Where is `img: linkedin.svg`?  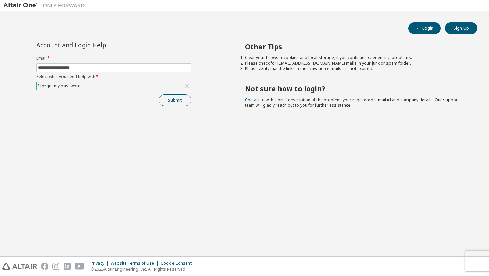
img: linkedin.svg is located at coordinates (67, 266).